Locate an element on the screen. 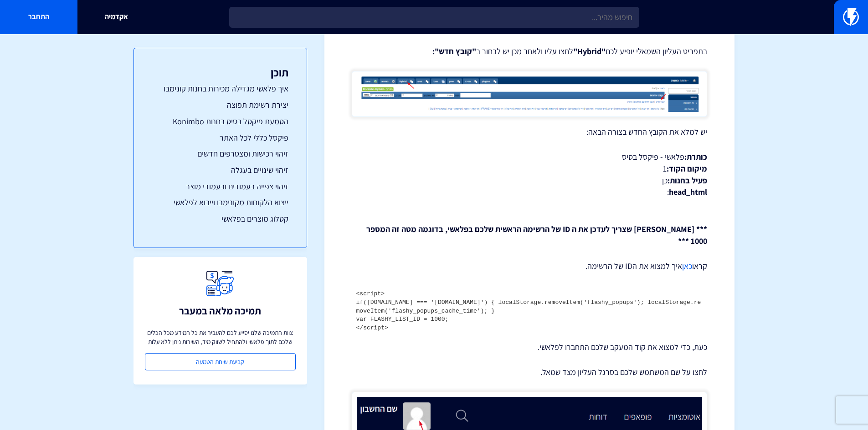 Image resolution: width=868 pixels, height=430 pixels. strong: כותרת: is located at coordinates (696, 157).